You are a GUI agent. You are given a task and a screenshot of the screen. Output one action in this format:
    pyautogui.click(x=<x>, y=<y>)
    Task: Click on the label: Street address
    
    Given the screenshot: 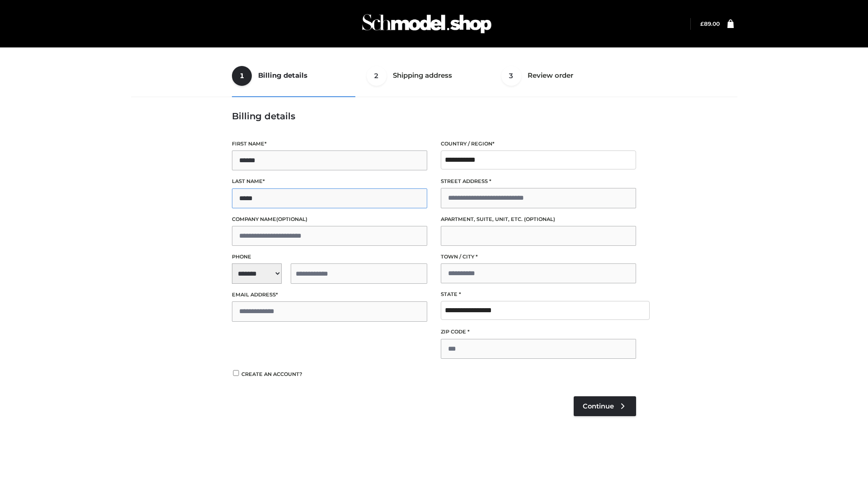 What is the action you would take?
    pyautogui.click(x=539, y=181)
    